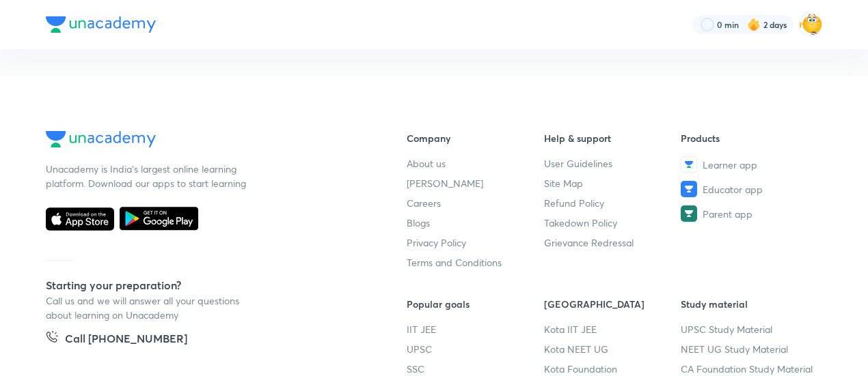 The image size is (868, 376). Describe the element at coordinates (689, 164) in the screenshot. I see `img: Learner app` at that location.